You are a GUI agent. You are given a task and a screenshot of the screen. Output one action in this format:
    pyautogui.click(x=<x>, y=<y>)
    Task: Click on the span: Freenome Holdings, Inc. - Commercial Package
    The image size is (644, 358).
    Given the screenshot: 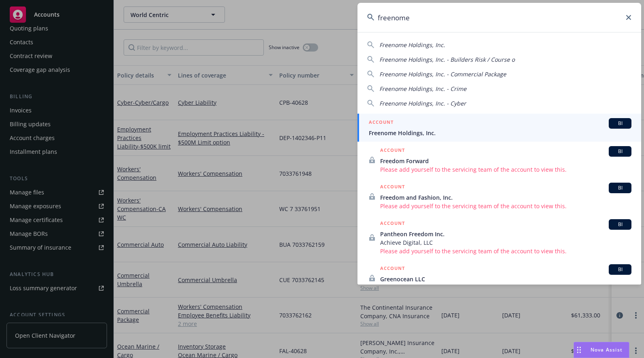 What is the action you would take?
    pyautogui.click(x=443, y=74)
    